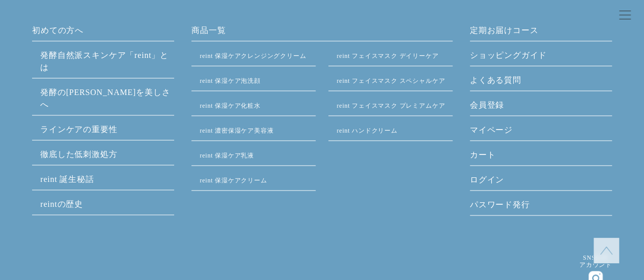 The height and width of the screenshot is (280, 644). Describe the element at coordinates (388, 56) in the screenshot. I see `a: reint フェイスマスク デイリーケア` at that location.